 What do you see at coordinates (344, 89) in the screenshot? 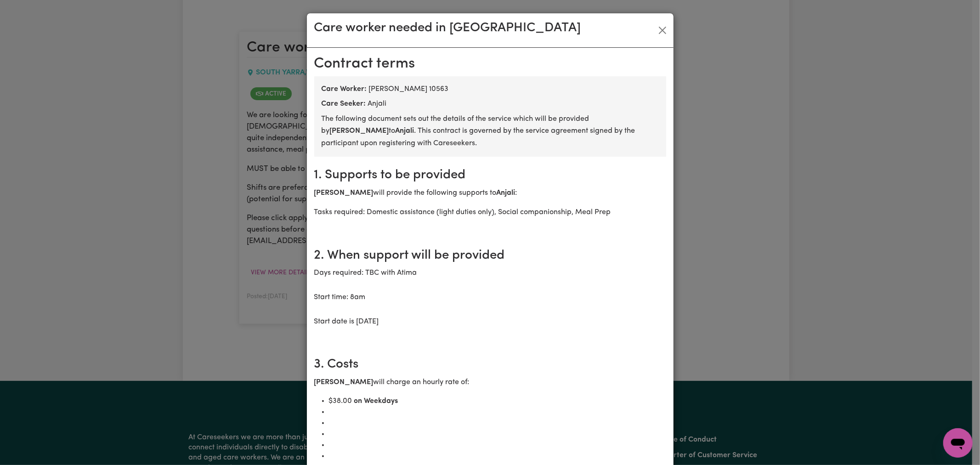
I see `b: Care Worker:` at bounding box center [344, 89].